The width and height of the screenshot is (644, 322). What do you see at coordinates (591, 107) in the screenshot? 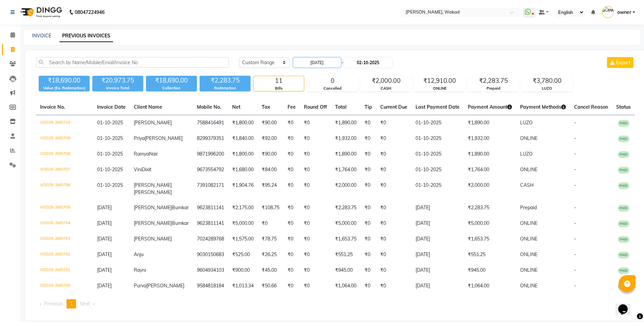
I see `span: Cancel Reason` at bounding box center [591, 107].